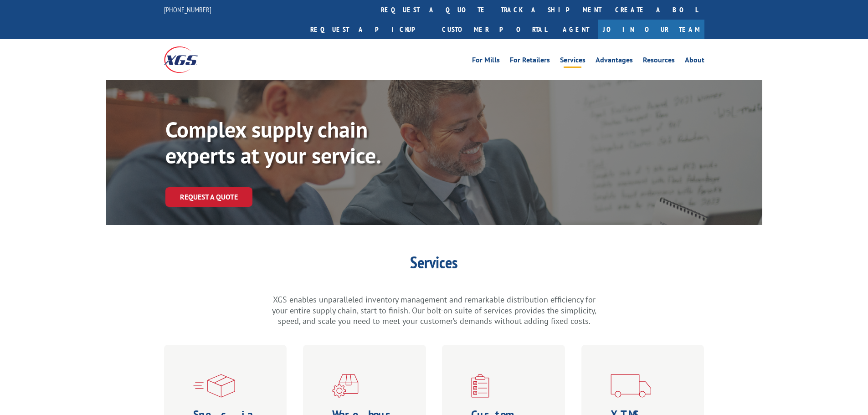 The image size is (868, 415). Describe the element at coordinates (486, 61) in the screenshot. I see `a: For Mills` at that location.